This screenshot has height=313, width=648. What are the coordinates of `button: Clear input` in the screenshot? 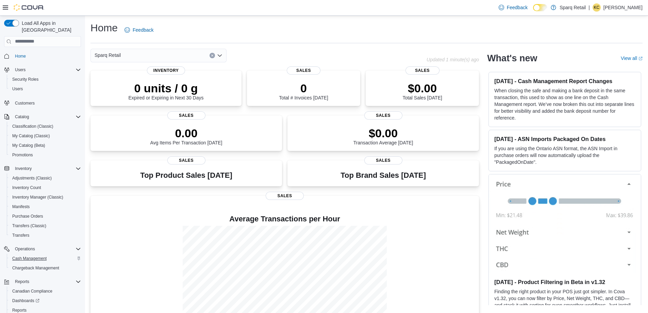 It's located at (212, 55).